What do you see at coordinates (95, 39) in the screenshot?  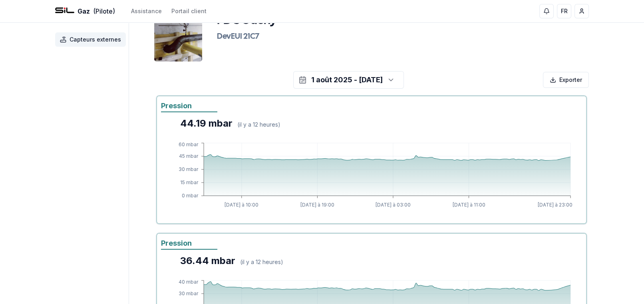 I see `span: Capteurs externes` at bounding box center [95, 39].